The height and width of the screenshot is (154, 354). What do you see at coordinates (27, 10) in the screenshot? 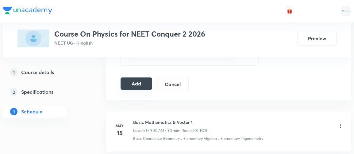
I see `img: Company Logo` at bounding box center [27, 10].